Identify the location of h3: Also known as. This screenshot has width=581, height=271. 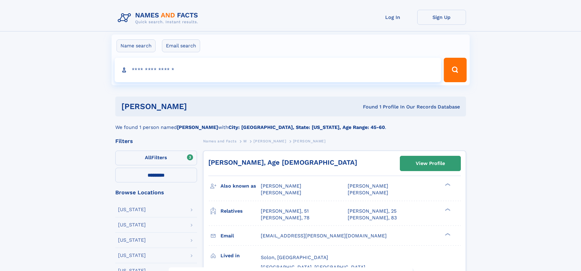
(241, 186).